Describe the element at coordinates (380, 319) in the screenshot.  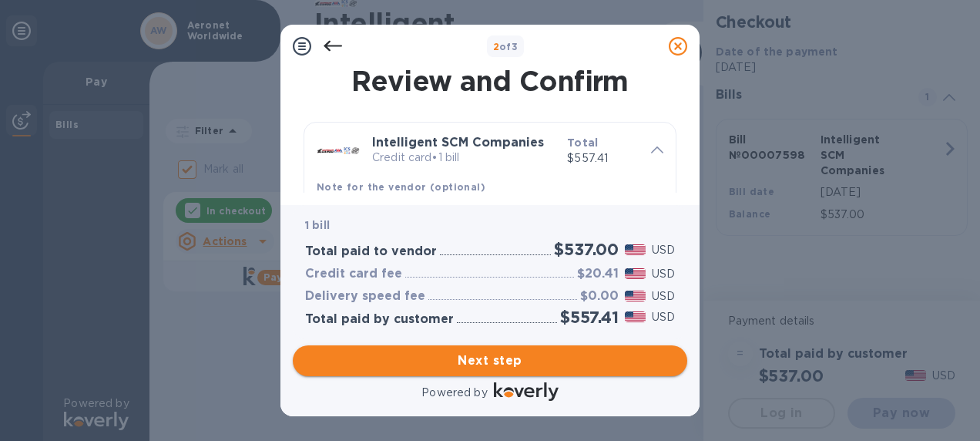
I see `h3: Total paid by customer` at that location.